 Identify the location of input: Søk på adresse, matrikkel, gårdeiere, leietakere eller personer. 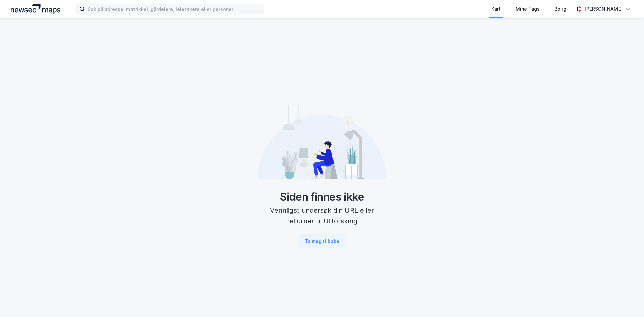
(175, 9).